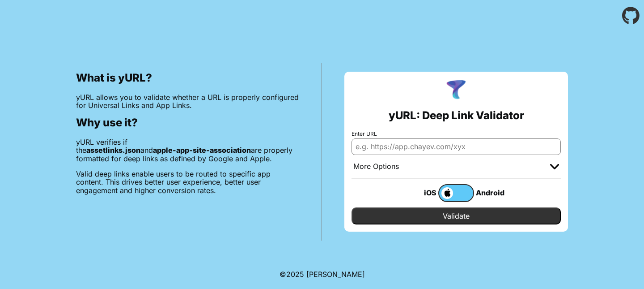 This screenshot has width=644, height=289. I want to click on img: chevron, so click(555, 167).